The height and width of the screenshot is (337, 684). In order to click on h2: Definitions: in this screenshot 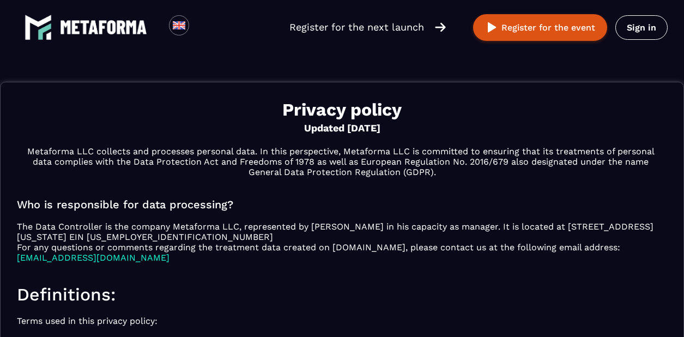, I will do `click(342, 294)`.